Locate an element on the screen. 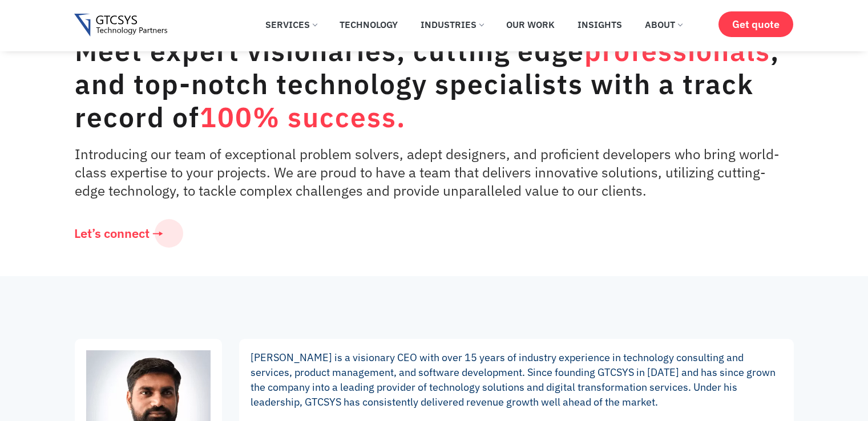 This screenshot has height=421, width=868. a: Services is located at coordinates (291, 24).